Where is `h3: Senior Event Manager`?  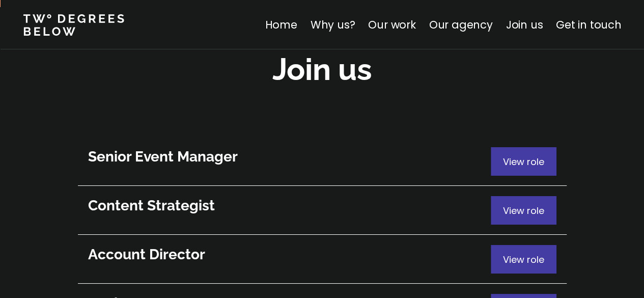 h3: Senior Event Manager is located at coordinates (289, 157).